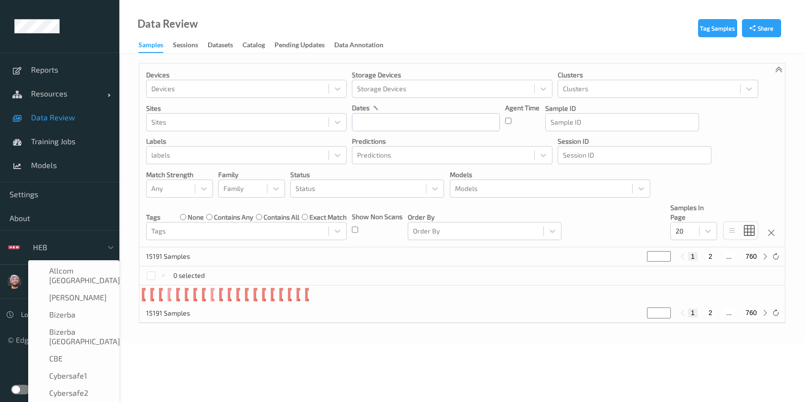 The height and width of the screenshot is (402, 805). I want to click on button: Share, so click(762, 28).